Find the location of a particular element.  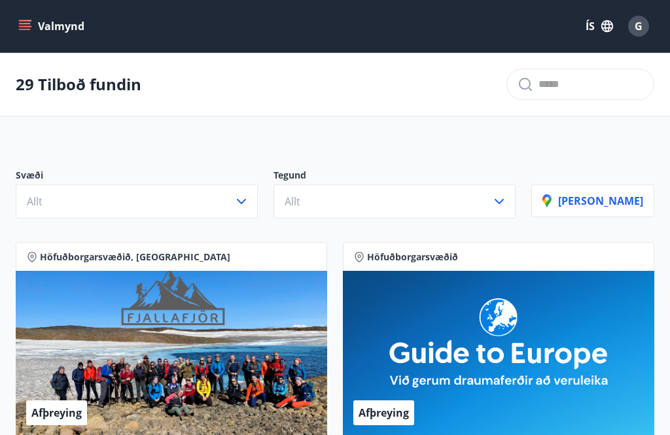

p: 29 Tilboð fundin is located at coordinates (79, 84).